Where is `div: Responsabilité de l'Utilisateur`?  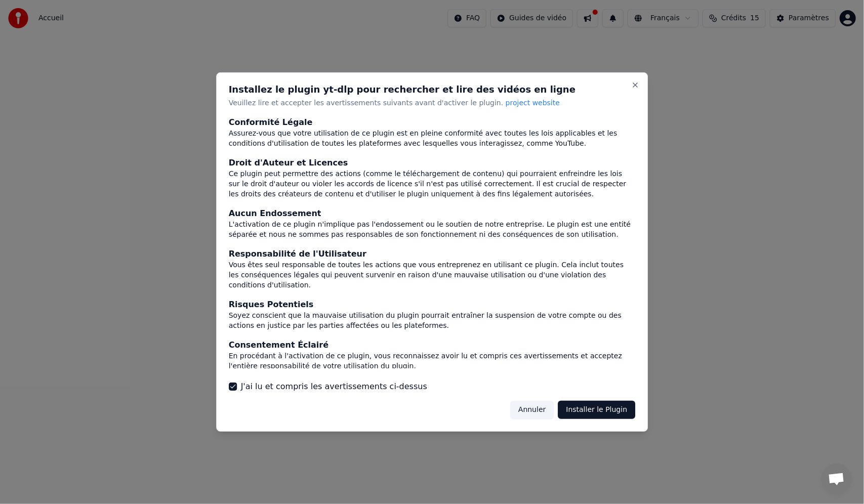
div: Responsabilité de l'Utilisateur is located at coordinates (432, 254).